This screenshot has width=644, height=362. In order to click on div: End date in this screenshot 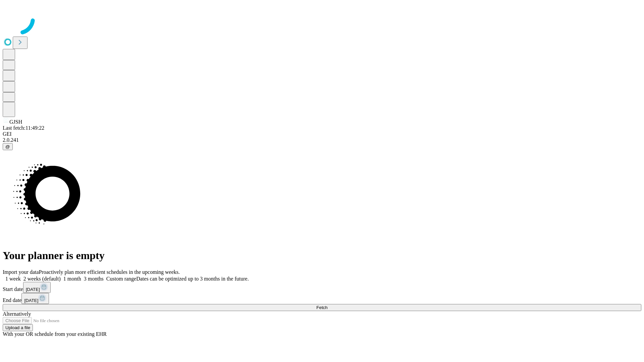, I will do `click(322, 298)`.